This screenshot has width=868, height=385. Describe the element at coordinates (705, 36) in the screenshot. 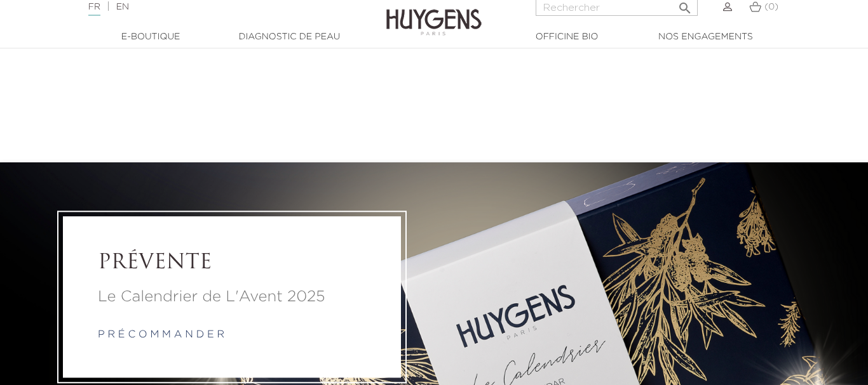

I see `a: Nos engagements` at that location.